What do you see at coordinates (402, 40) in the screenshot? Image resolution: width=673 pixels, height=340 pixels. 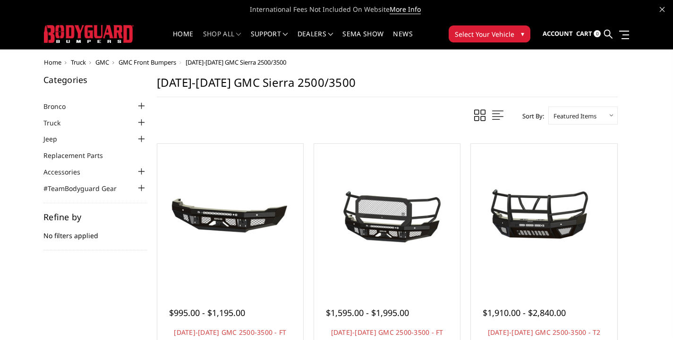 I see `a: News` at bounding box center [402, 40].